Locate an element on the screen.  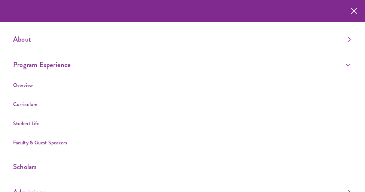
a: Student Life is located at coordinates (26, 123).